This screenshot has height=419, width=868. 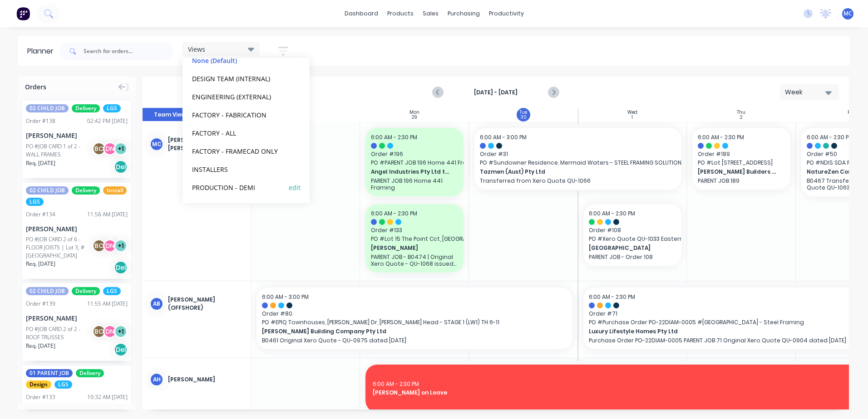 I want to click on span: Order # 108, so click(x=632, y=231).